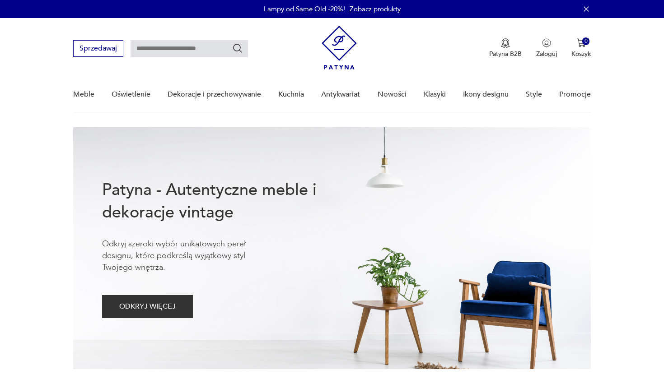 Image resolution: width=664 pixels, height=379 pixels. Describe the element at coordinates (188, 256) in the screenshot. I see `p: Odkryj szeroki wybór unikatowych pereł designu, które podkreślą wyjątkowy styl Twojego wnętrza.` at that location.